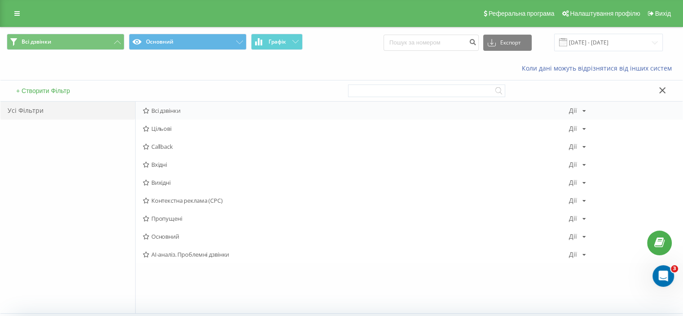 The width and height of the screenshot is (683, 316). What do you see at coordinates (188, 42) in the screenshot?
I see `button: Основний` at bounding box center [188, 42].